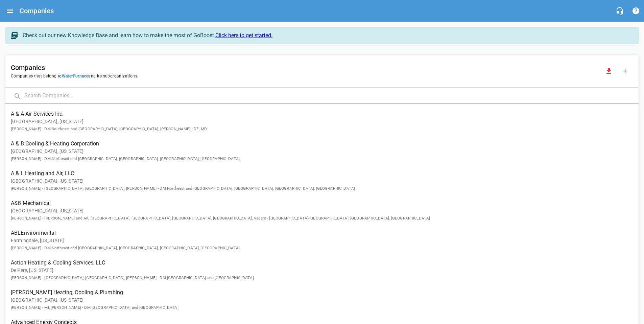 The height and width of the screenshot is (324, 644). I want to click on span: Companies that belong to and its suborganizations., so click(306, 76).